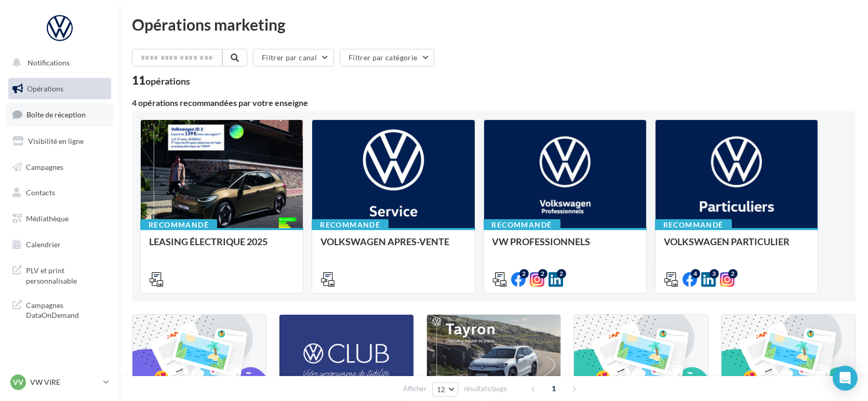  I want to click on span: Boîte de réception, so click(56, 114).